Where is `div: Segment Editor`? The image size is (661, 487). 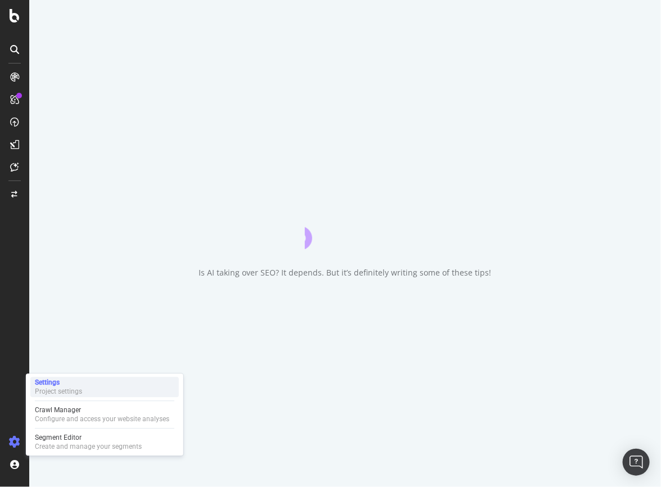 div: Segment Editor is located at coordinates (88, 438).